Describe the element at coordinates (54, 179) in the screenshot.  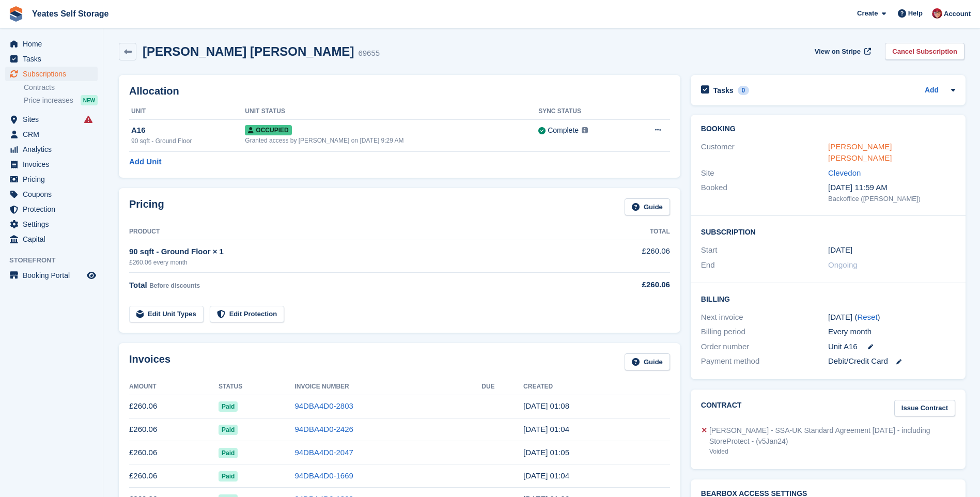
I see `span: Pricing` at that location.